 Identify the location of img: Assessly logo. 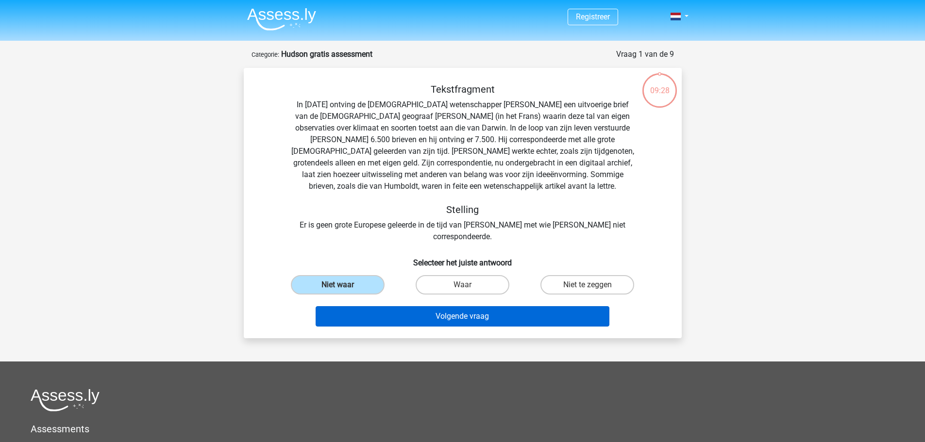
(65, 400).